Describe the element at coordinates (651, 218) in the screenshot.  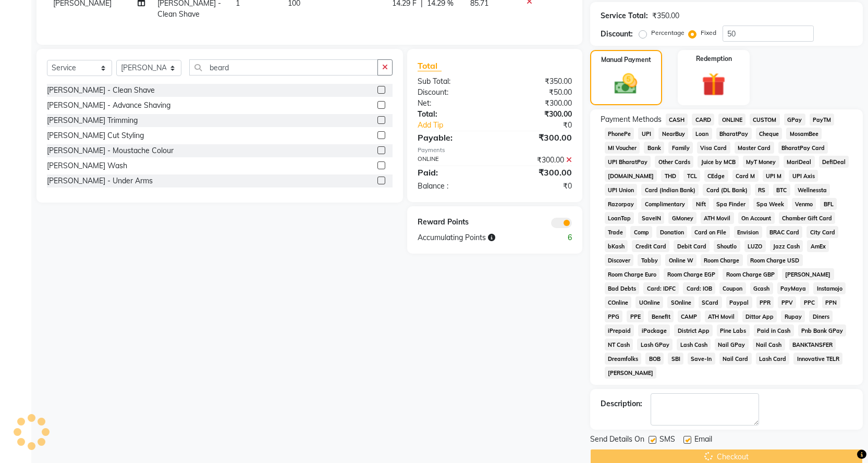
I see `span: SaveIN` at that location.